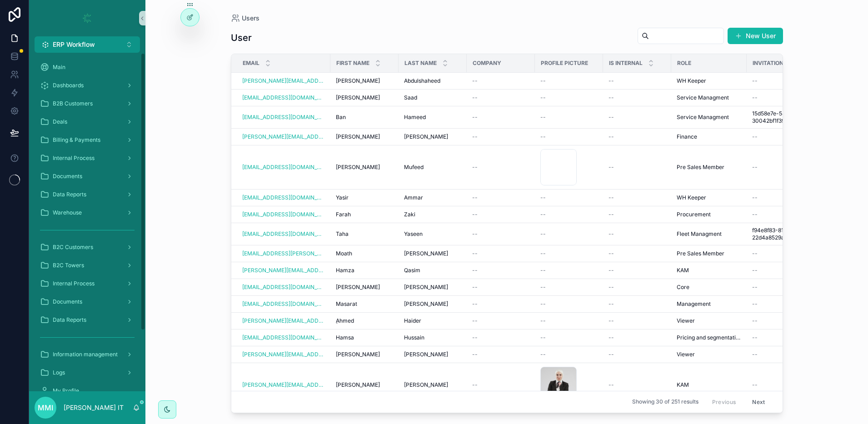  What do you see at coordinates (87, 266) in the screenshot?
I see `a: B2C Towers` at bounding box center [87, 266].